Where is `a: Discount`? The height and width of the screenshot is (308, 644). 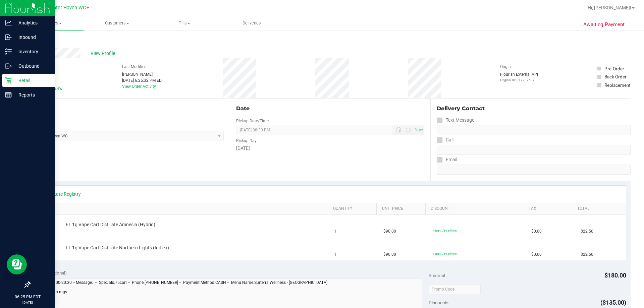
a: Discount is located at coordinates (476, 209).